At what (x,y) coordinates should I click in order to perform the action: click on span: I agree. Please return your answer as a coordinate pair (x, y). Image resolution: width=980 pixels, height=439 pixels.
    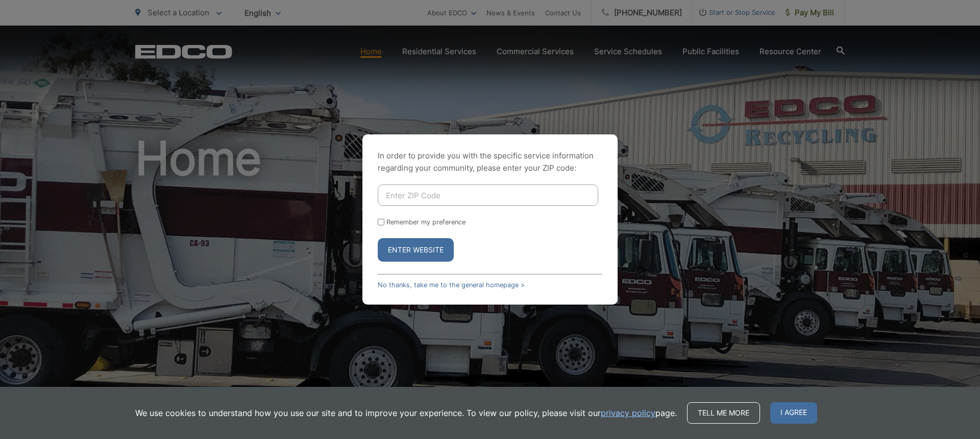
    Looking at the image, I should click on (794, 412).